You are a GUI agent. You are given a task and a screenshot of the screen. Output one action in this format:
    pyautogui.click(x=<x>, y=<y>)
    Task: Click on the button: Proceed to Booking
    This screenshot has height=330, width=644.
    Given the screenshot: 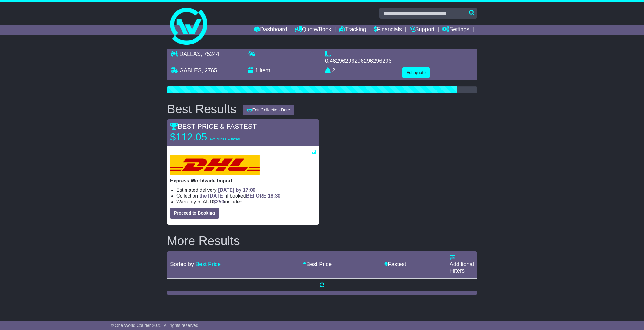 What is the action you would take?
    pyautogui.click(x=194, y=213)
    